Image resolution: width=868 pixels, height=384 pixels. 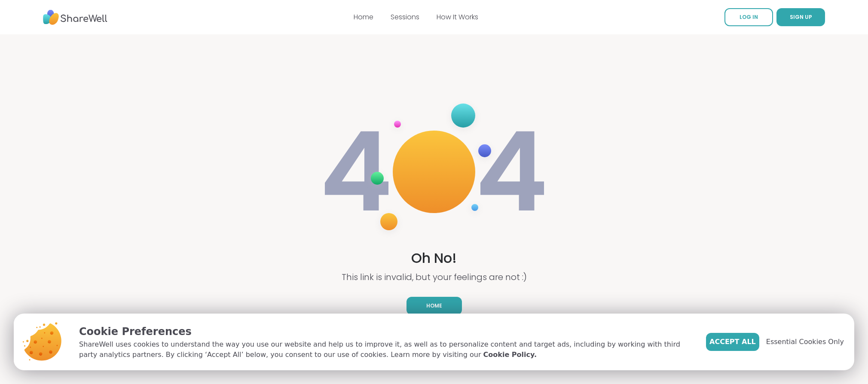 I want to click on a: Sessions, so click(x=404, y=17).